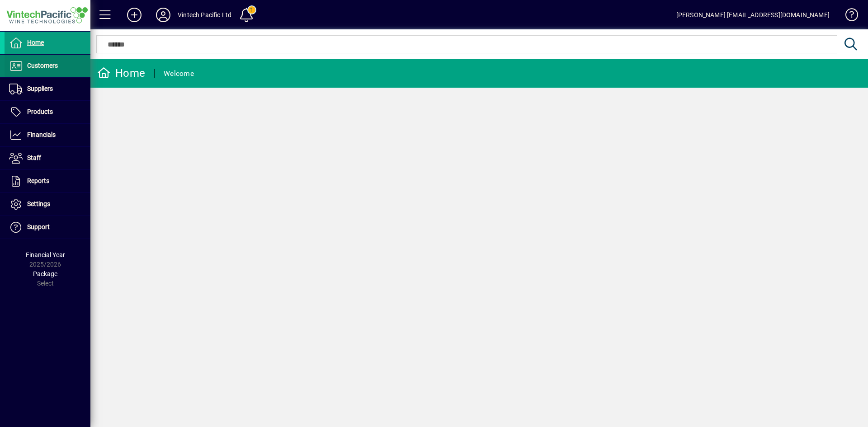 The image size is (868, 427). What do you see at coordinates (34, 158) in the screenshot?
I see `span: Staff` at bounding box center [34, 158].